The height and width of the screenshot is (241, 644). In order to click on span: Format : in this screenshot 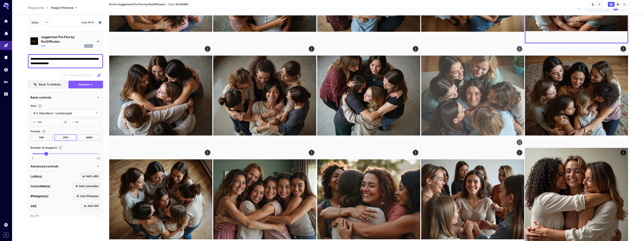, I will do `click(36, 131)`.